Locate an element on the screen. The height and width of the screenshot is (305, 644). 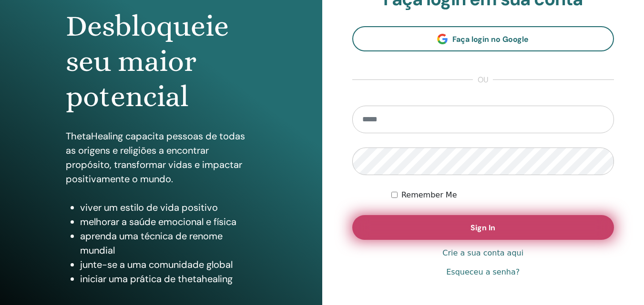
label: Remember Me is located at coordinates (429, 195).